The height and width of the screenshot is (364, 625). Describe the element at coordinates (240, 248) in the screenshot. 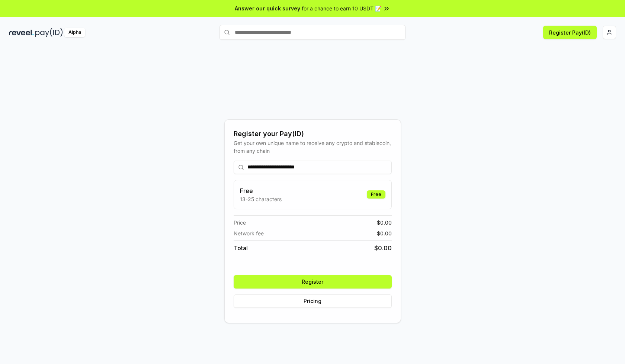

I see `span: Total` at that location.